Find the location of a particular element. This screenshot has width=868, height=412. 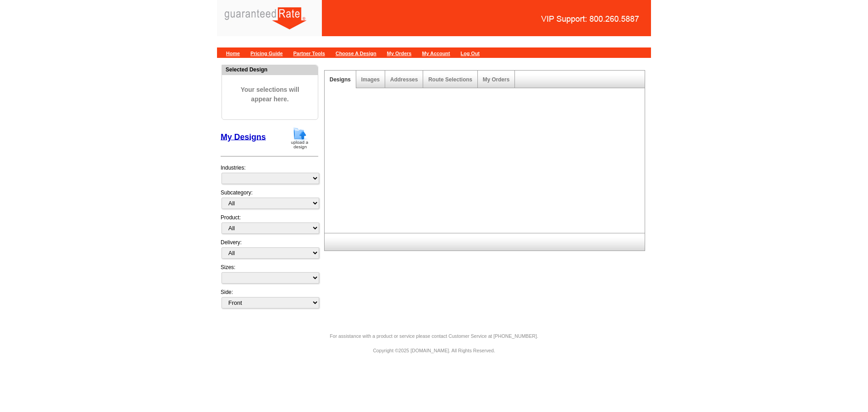

a: Home is located at coordinates (233, 54).